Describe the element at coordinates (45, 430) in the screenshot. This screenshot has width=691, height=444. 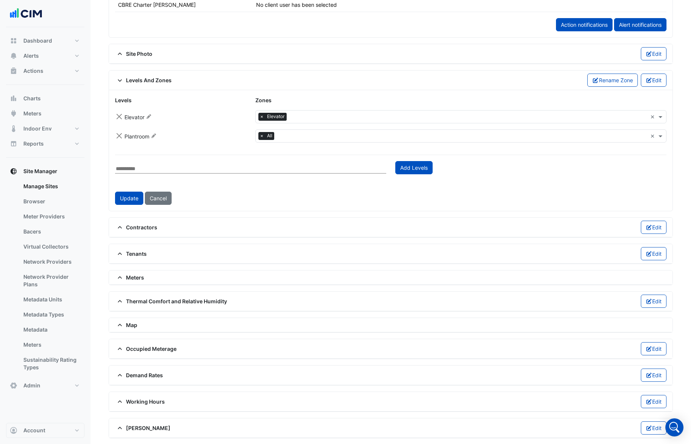
I see `button: Account` at that location.